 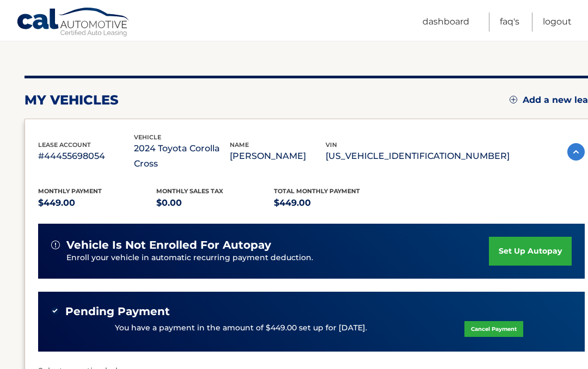 What do you see at coordinates (317, 191) in the screenshot?
I see `span: Total Monthly Payment` at bounding box center [317, 191].